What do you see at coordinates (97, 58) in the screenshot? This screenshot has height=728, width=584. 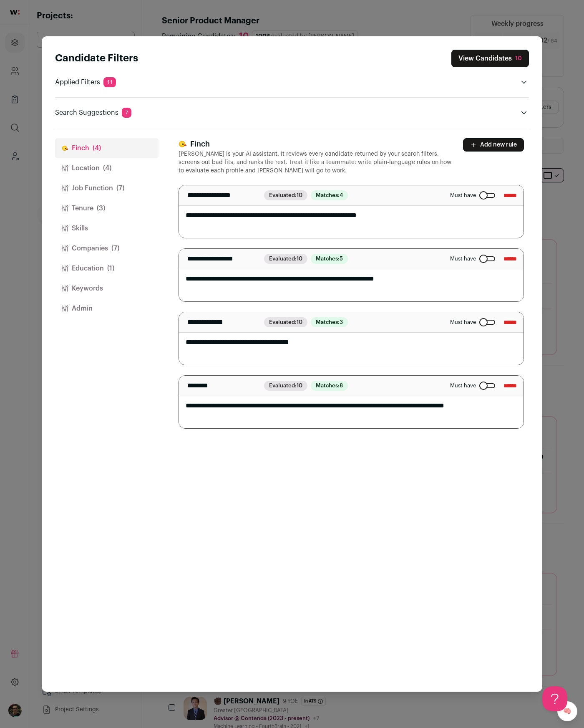 I see `strong: Candidate Filters` at bounding box center [97, 58].